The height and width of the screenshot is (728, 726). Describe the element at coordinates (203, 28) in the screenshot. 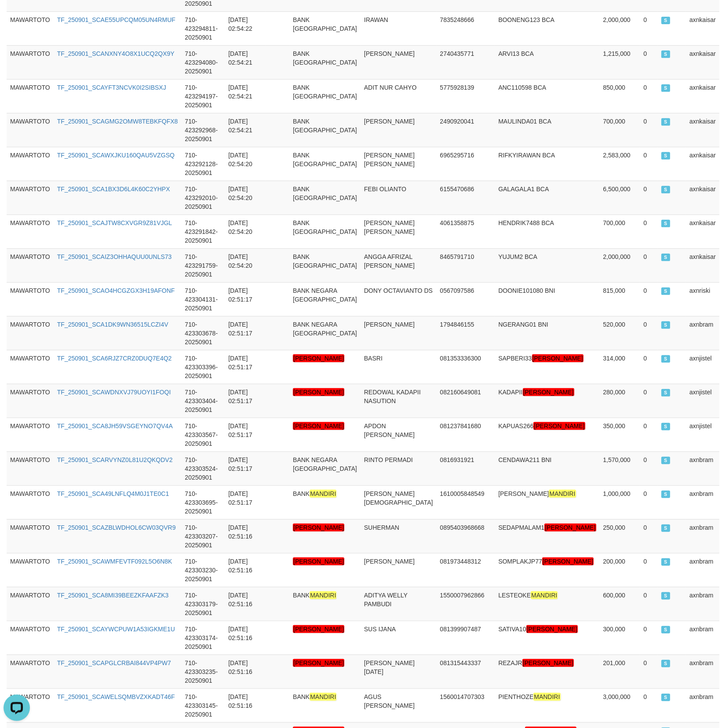

I see `td: 710-423294811-20250901` at that location.